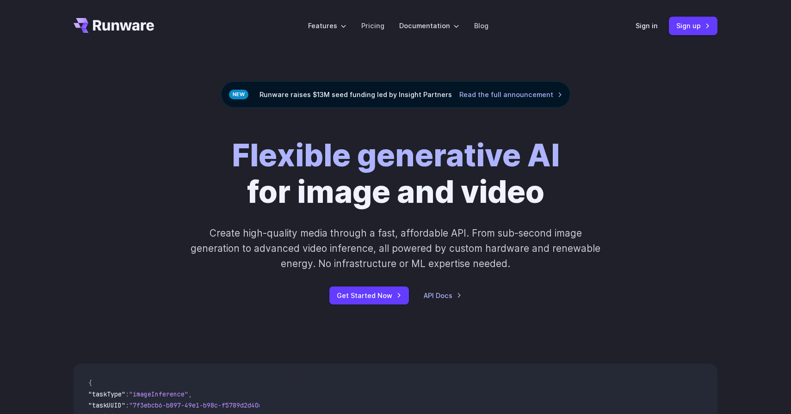  Describe the element at coordinates (395, 94) in the screenshot. I see `div: Runware raises $13M seed funding led by Insight Partners` at that location.